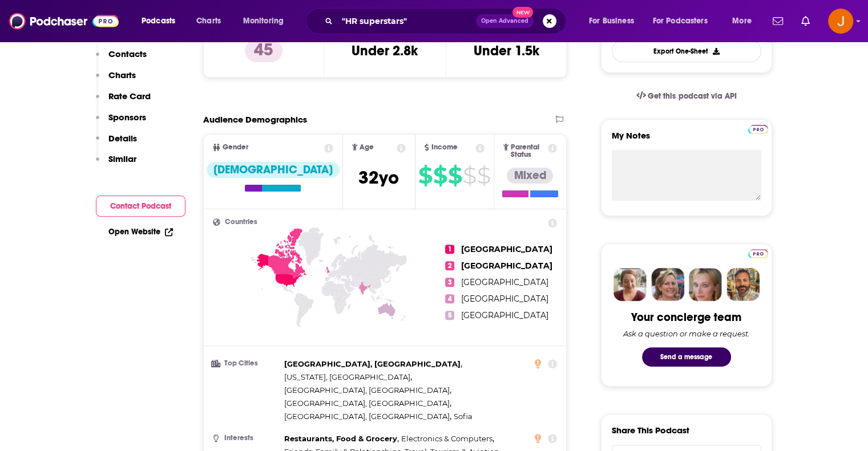 The image size is (868, 451). Describe the element at coordinates (447, 21) in the screenshot. I see `div: Search podcasts, credits, & more...` at that location.